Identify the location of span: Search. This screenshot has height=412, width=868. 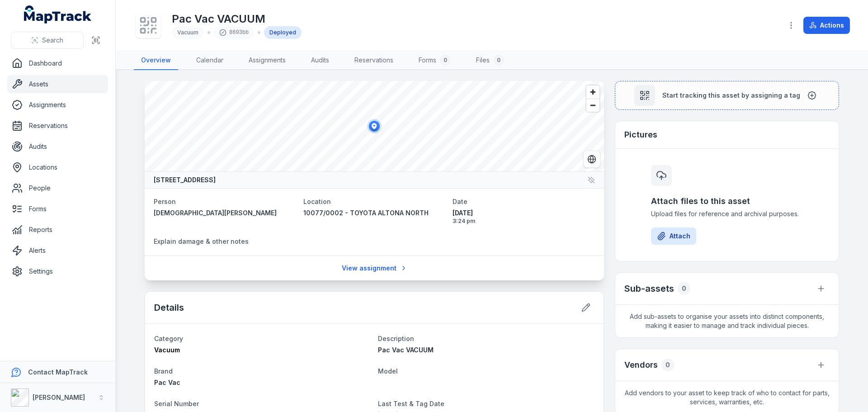
(52, 40).